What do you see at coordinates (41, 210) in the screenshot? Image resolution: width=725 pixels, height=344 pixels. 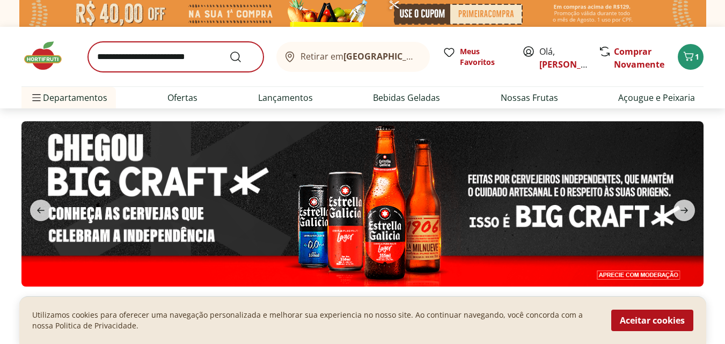 I see `button: previous` at bounding box center [41, 210].